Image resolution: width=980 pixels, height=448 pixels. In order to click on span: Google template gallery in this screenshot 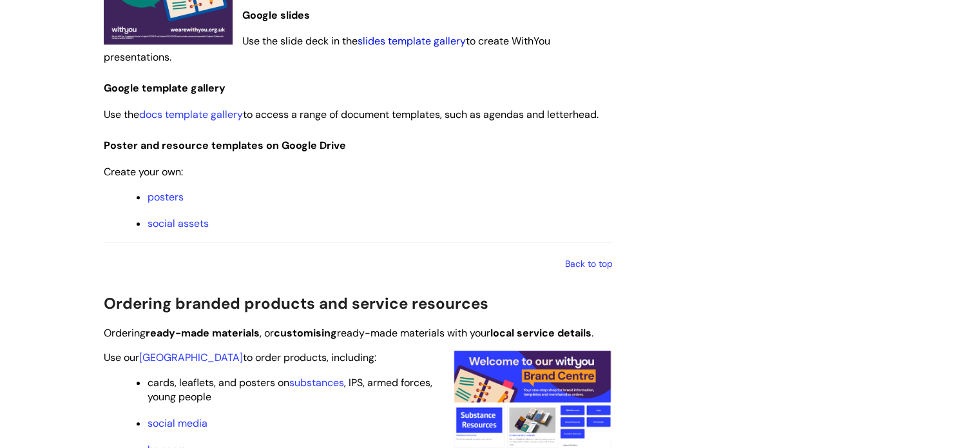, I will do `click(164, 88)`.